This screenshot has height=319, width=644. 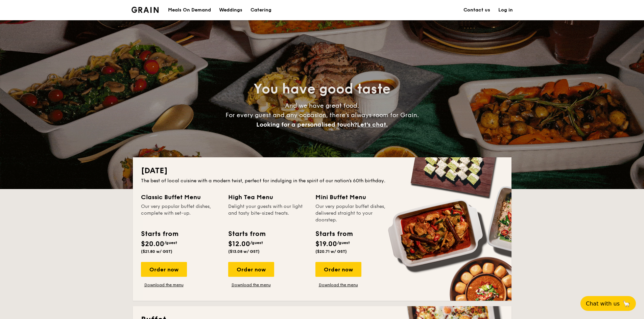 What do you see at coordinates (322, 89) in the screenshot?
I see `span: You have good taste` at bounding box center [322, 89].